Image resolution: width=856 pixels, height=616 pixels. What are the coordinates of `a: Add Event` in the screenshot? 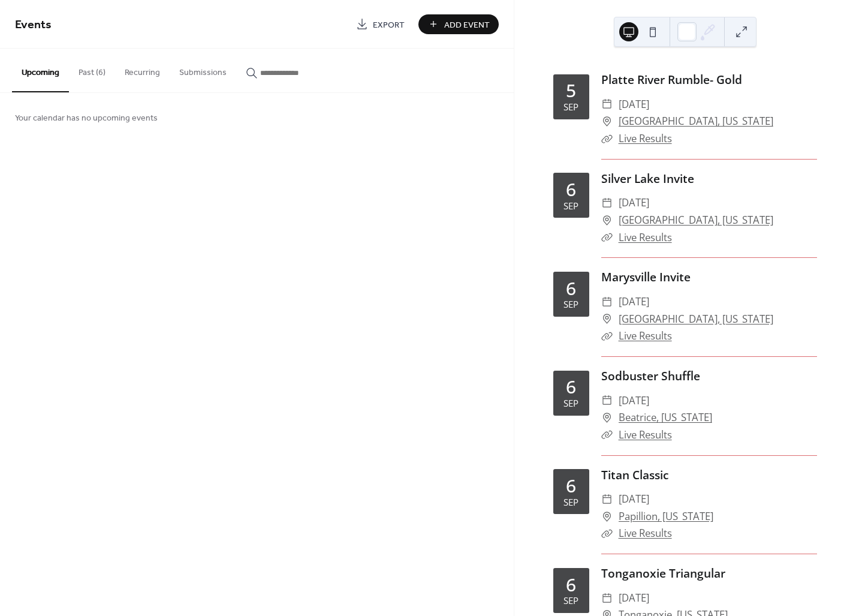 It's located at (459, 24).